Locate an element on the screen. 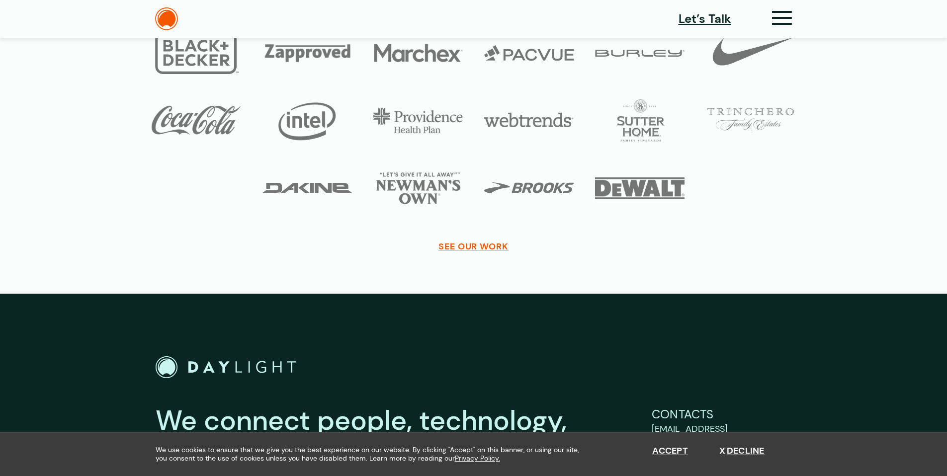 The image size is (947, 476). img: Webtrends Logo is located at coordinates (529, 120).